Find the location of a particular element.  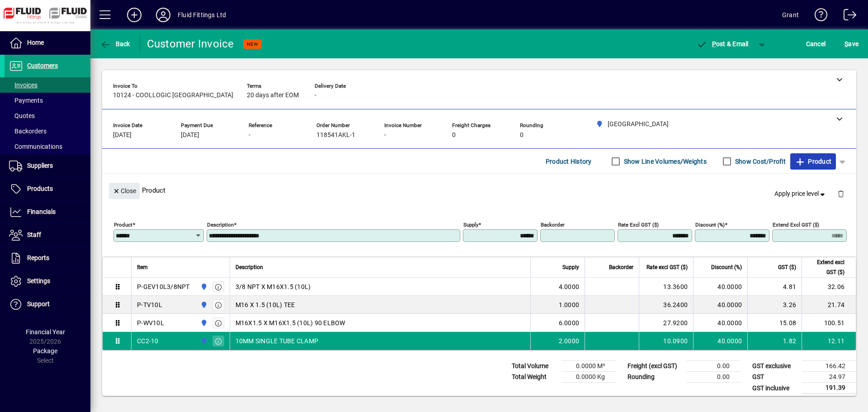

span: S is located at coordinates (847, 44).